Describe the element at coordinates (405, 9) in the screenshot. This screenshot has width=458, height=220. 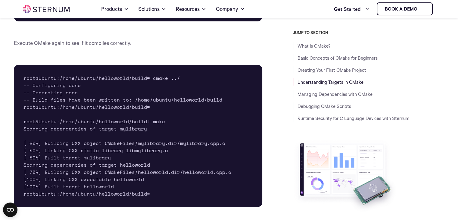
I see `a: Book a demo` at that location.